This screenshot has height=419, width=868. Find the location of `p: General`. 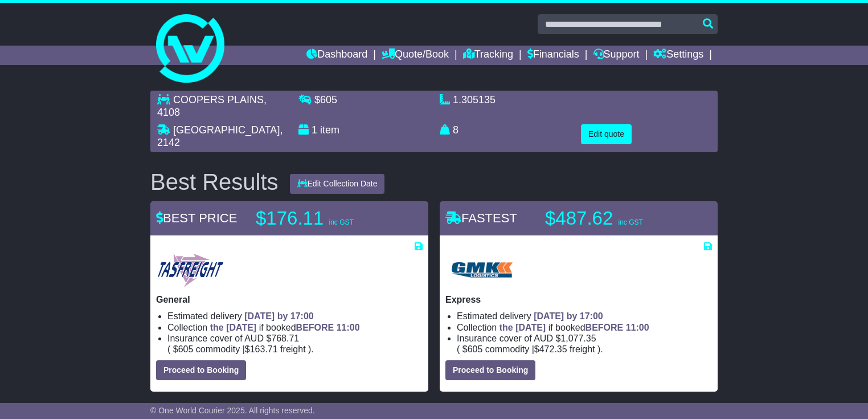

p: General is located at coordinates (290, 300).